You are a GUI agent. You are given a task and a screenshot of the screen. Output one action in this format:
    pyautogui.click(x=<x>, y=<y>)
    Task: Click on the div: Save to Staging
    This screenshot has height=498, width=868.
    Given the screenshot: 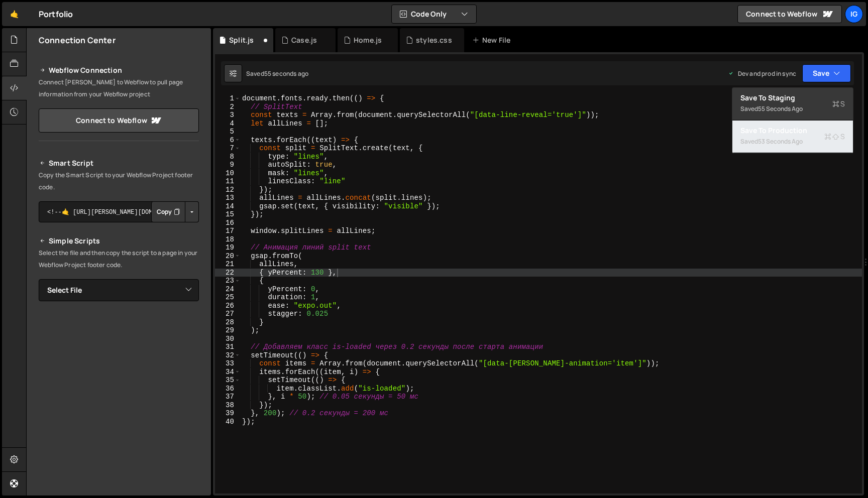 What is the action you would take?
    pyautogui.click(x=793, y=98)
    